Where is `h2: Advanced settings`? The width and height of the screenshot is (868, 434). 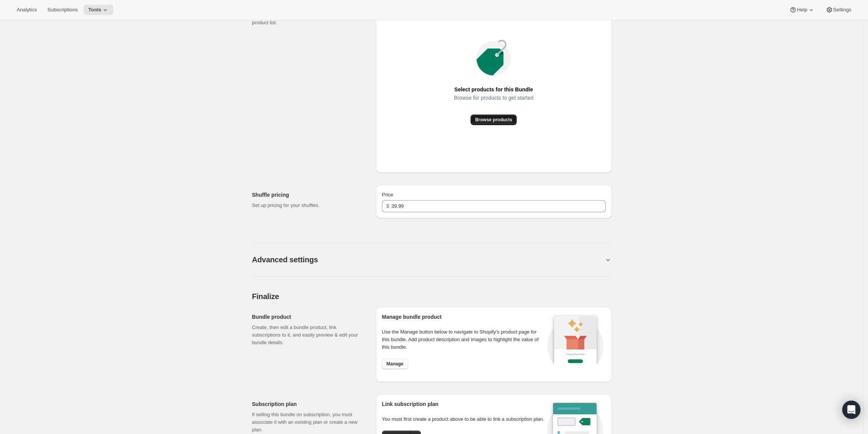 h2: Advanced settings is located at coordinates (285, 259).